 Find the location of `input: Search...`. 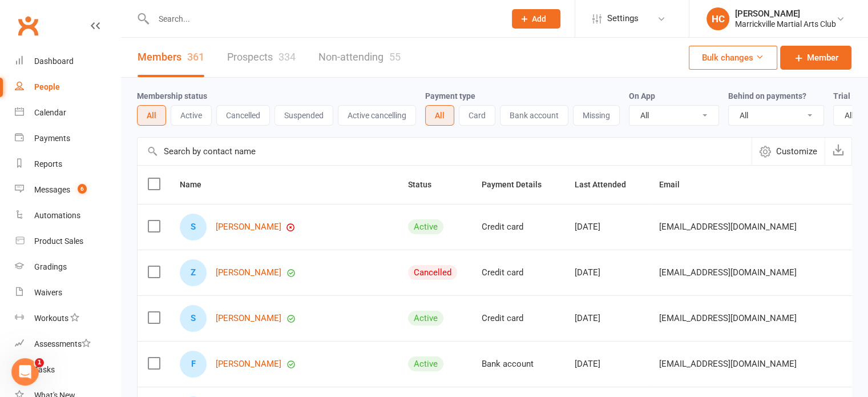

input: Search... is located at coordinates (324, 19).